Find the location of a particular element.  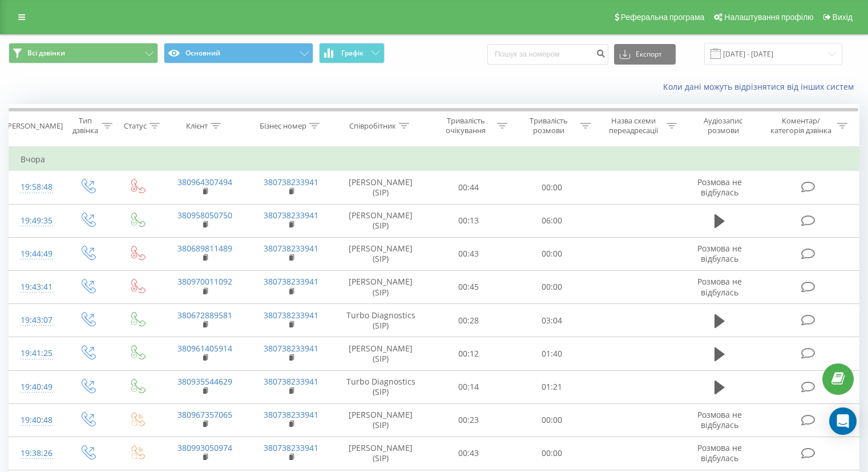

div: 19:41:25 is located at coordinates (35, 353).